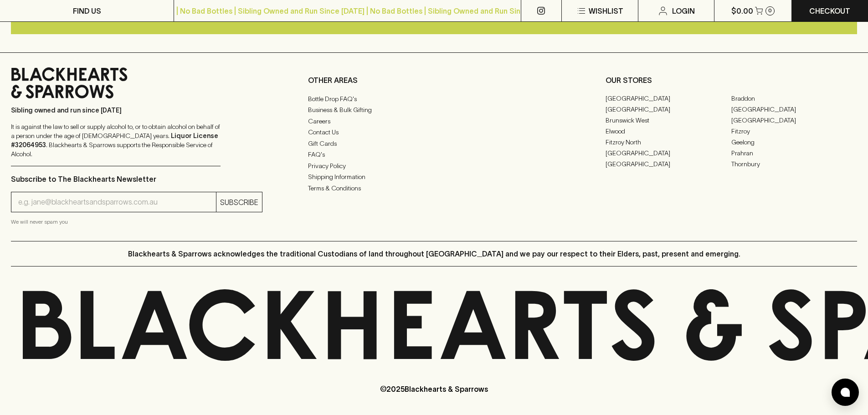 This screenshot has width=868, height=415. Describe the element at coordinates (795, 98) in the screenshot. I see `a: Braddon` at that location.